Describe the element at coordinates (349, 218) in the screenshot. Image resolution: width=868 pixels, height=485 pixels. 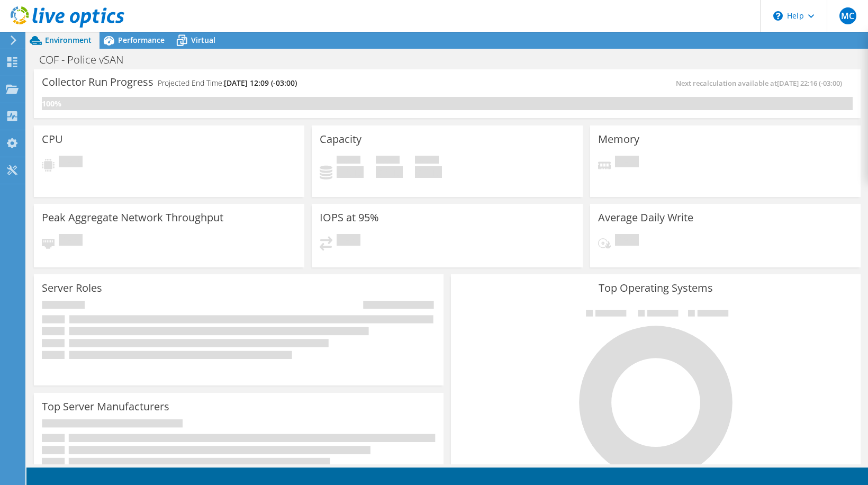
I see `h3: IOPS at 95%` at that location.